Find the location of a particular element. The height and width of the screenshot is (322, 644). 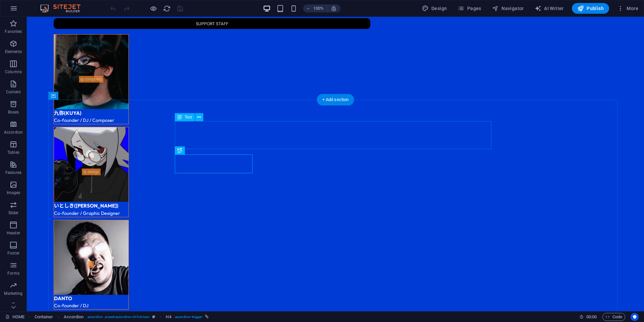

h6: Session time is located at coordinates (588, 317).